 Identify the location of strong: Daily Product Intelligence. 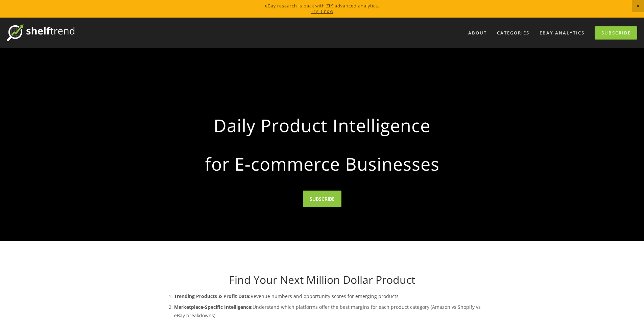
(322, 125).